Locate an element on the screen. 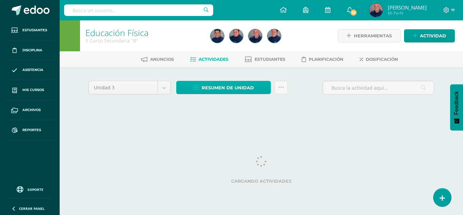  a: Actividades is located at coordinates (209, 59).